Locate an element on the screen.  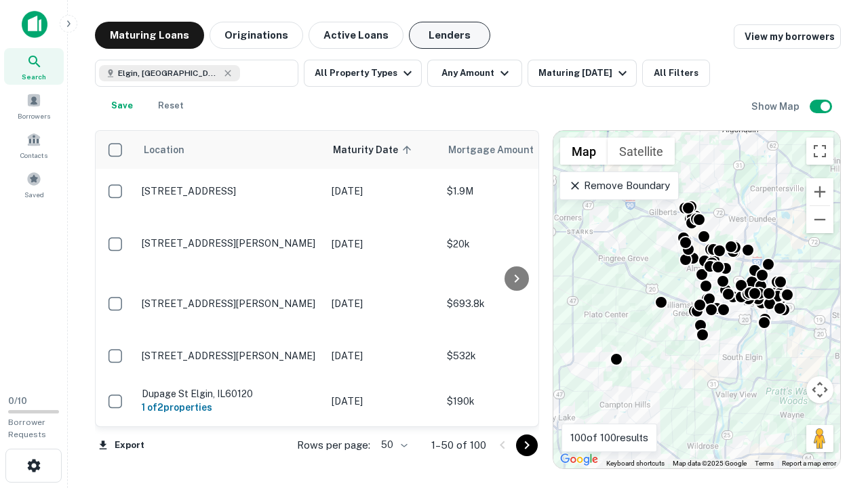
a: Saved is located at coordinates (34, 185).